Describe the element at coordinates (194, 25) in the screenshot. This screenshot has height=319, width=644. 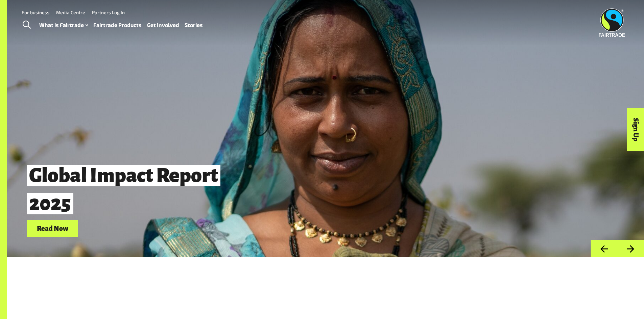
I see `a: Stories` at that location.